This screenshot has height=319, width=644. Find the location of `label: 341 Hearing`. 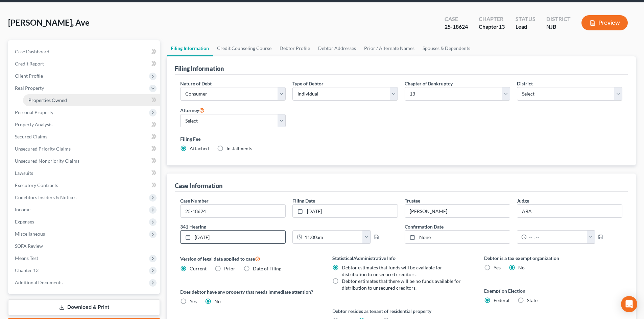

label: 341 Hearing is located at coordinates (289, 226).